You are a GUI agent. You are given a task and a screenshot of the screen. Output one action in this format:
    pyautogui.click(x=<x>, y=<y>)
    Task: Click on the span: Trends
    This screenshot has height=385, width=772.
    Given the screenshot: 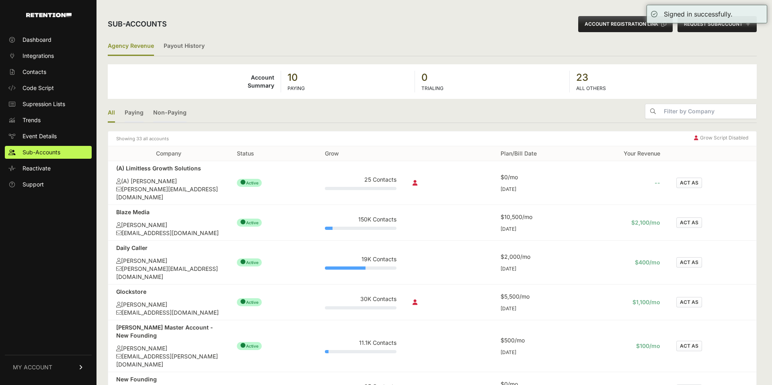 What is the action you would take?
    pyautogui.click(x=31, y=120)
    